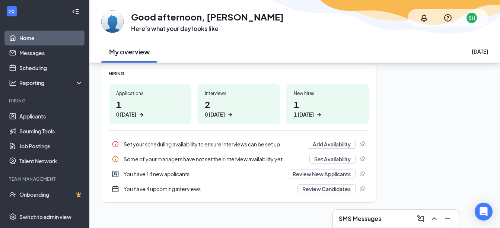 The width and height of the screenshot is (500, 228). What do you see at coordinates (333, 159) in the screenshot?
I see `button: Set Availability` at bounding box center [333, 159].